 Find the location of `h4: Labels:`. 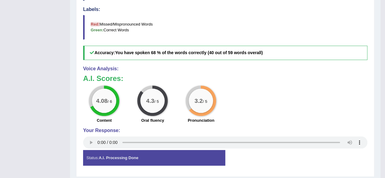

h4: Labels: is located at coordinates (225, 9).